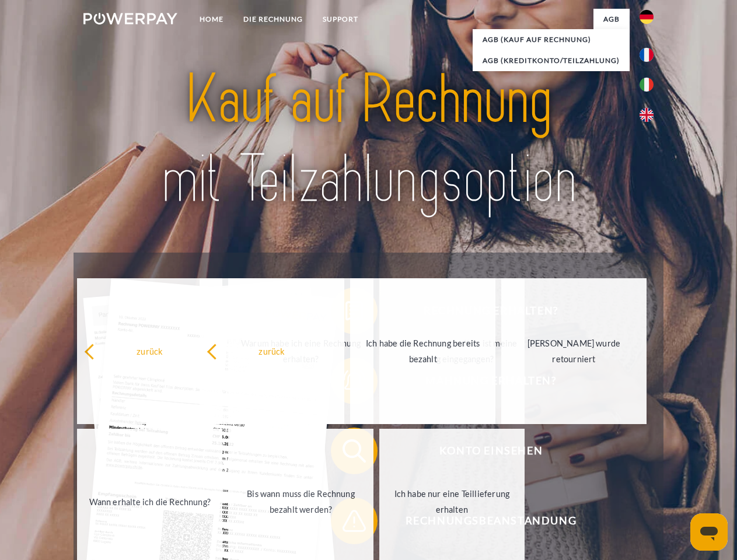 This screenshot has height=560, width=737. I want to click on a: Home, so click(211, 19).